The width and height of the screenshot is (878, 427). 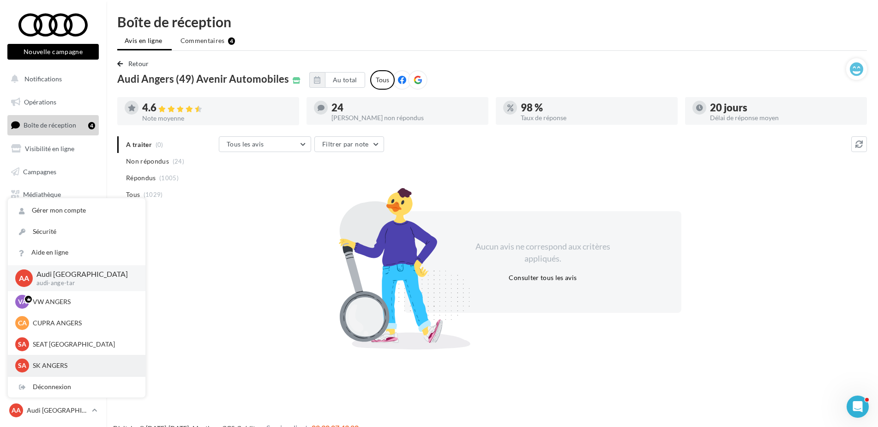 What do you see at coordinates (53, 125) in the screenshot?
I see `a: Boîte de réception4` at bounding box center [53, 125].